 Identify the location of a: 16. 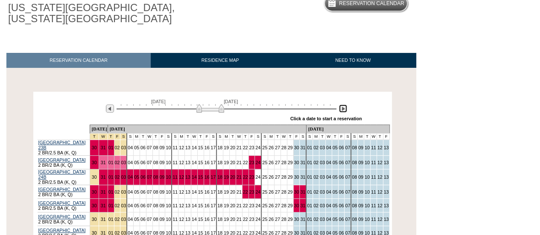
(207, 163).